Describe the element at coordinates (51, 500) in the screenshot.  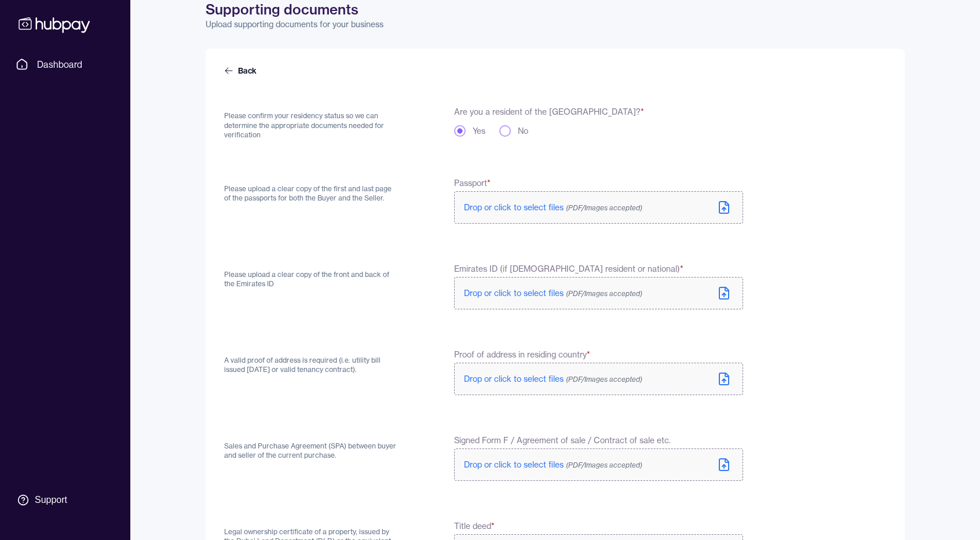
I see `div: Support` at that location.